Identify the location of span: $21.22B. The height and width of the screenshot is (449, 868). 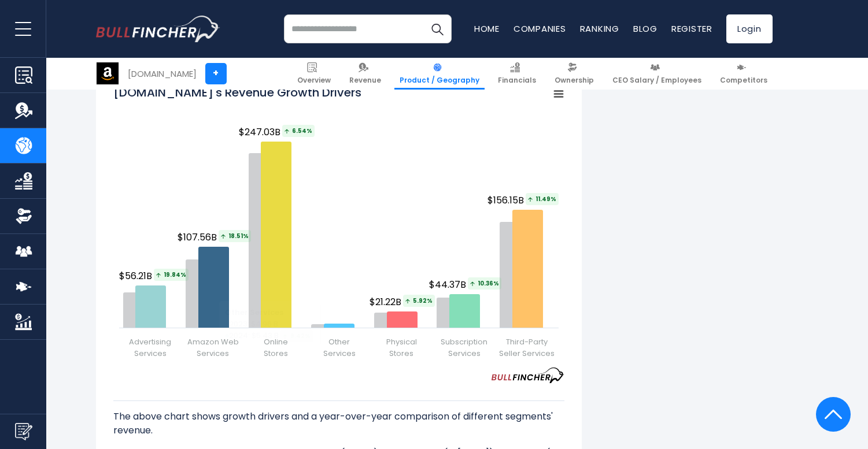
(403, 302).